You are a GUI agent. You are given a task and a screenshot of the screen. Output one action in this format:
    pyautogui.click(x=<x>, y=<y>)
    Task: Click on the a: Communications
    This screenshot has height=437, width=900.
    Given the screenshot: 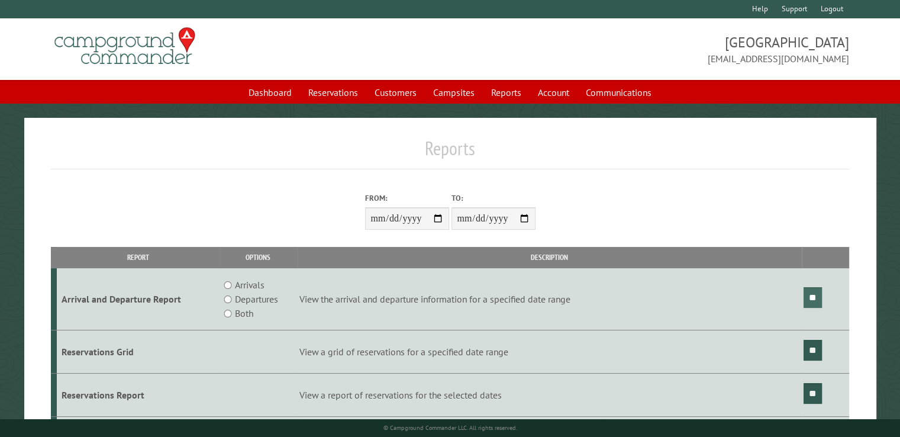 What is the action you would take?
    pyautogui.click(x=618, y=92)
    